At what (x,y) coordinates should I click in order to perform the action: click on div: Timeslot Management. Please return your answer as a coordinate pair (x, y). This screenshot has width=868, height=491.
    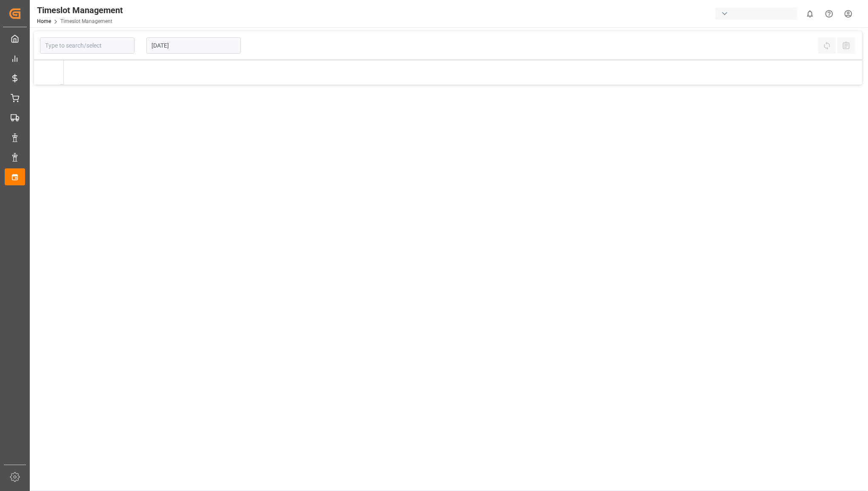
    Looking at the image, I should click on (80, 10).